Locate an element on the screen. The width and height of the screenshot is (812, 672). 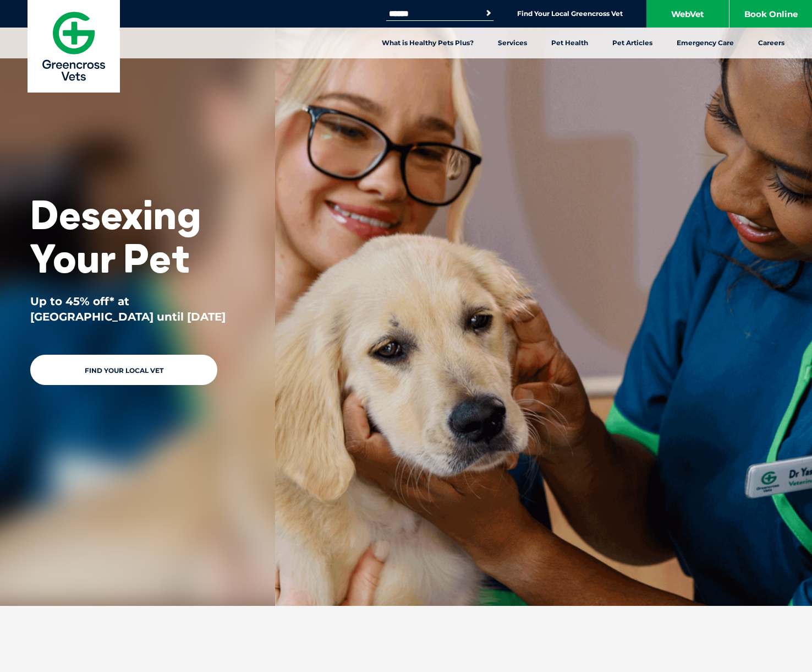
a: What is Healthy Pets Plus? is located at coordinates (427, 43).